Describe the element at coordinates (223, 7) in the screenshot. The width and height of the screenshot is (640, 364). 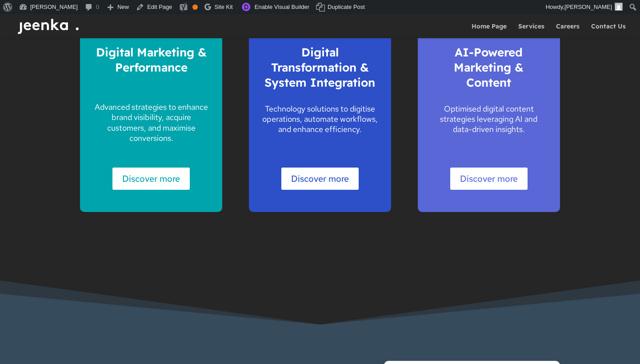
I see `span: Site Kit` at that location.